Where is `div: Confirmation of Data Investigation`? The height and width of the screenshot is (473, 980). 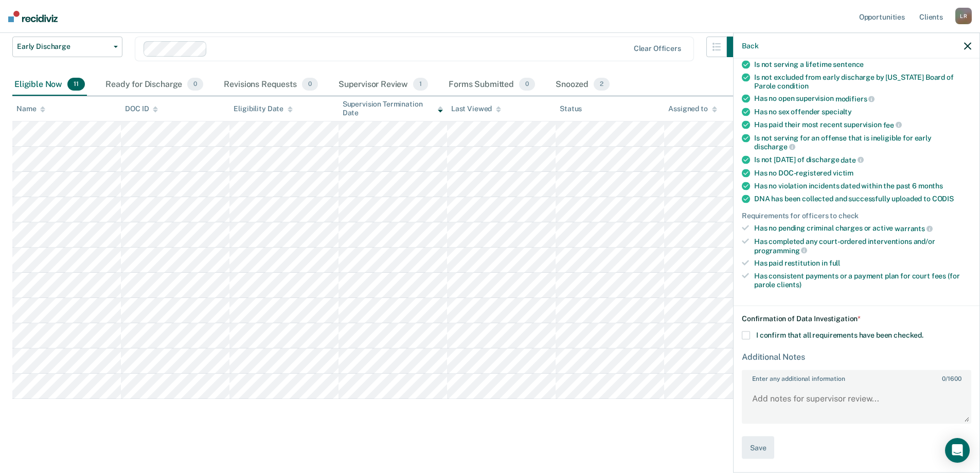 div: Confirmation of Data Investigation is located at coordinates (857, 318).